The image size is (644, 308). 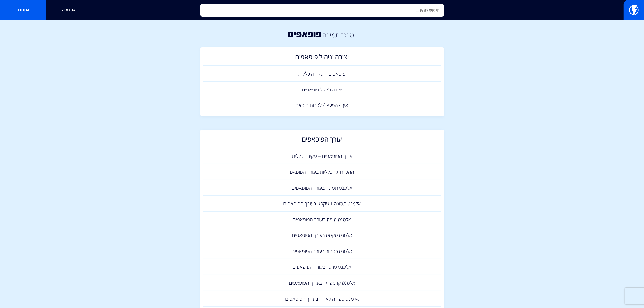 What do you see at coordinates (322, 156) in the screenshot?
I see `a: עורך הפופאפים – סקירה כללית` at bounding box center [322, 156].